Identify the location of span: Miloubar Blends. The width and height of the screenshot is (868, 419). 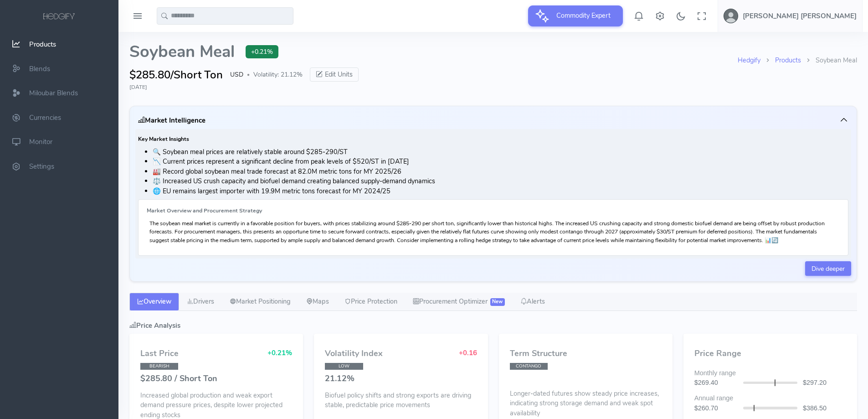
(53, 93).